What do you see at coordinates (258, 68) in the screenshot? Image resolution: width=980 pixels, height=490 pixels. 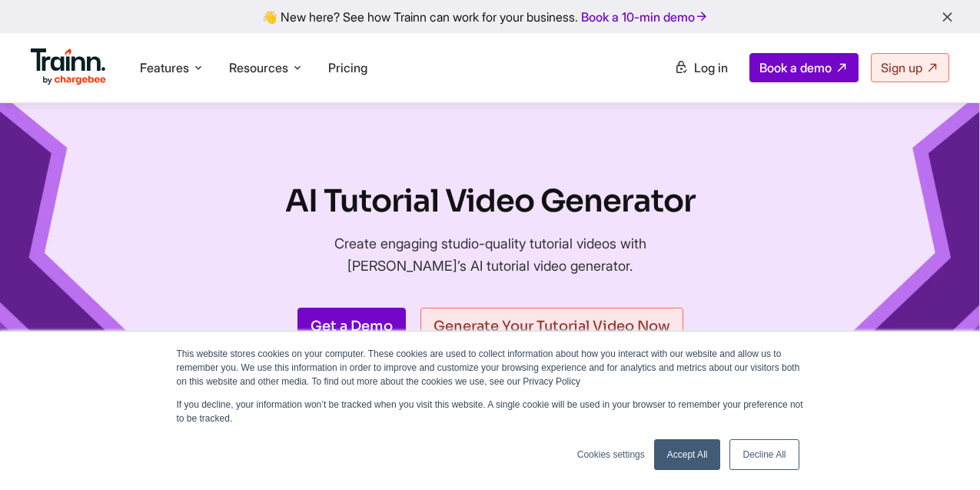 I see `span: Resources` at bounding box center [258, 68].